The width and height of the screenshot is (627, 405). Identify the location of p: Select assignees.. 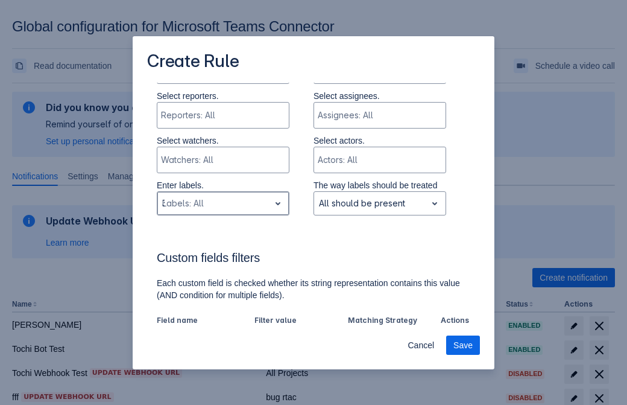
(380, 96).